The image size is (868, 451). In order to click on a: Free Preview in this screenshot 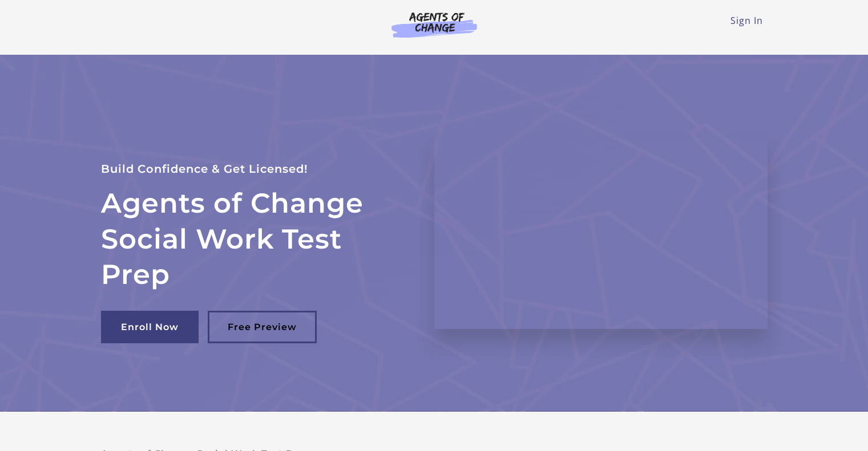, I will do `click(262, 327)`.